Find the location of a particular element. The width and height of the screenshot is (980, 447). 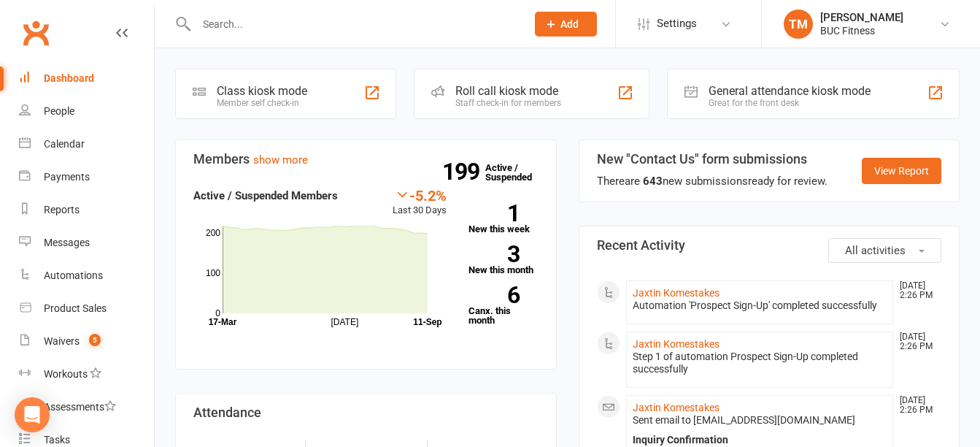

div: Calendar is located at coordinates (64, 144).